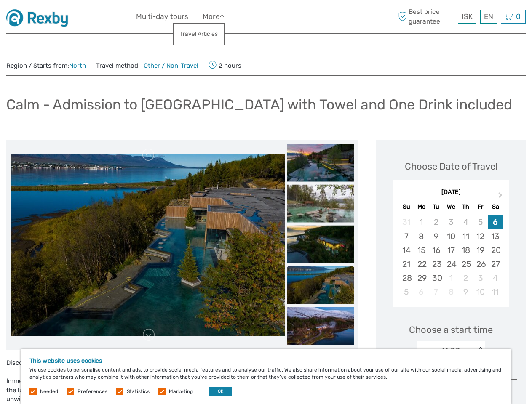  Describe the element at coordinates (320, 326) in the screenshot. I see `img: b5e08a2a541e4868a93f3c3a533cafa8_slider_thumbnail.jpg` at that location.